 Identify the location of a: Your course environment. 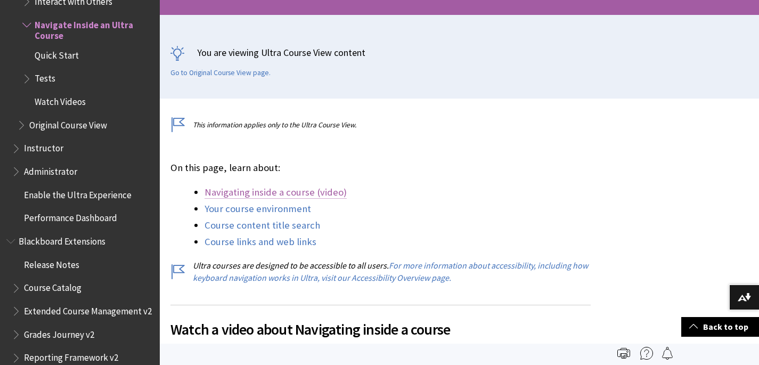
(258, 209).